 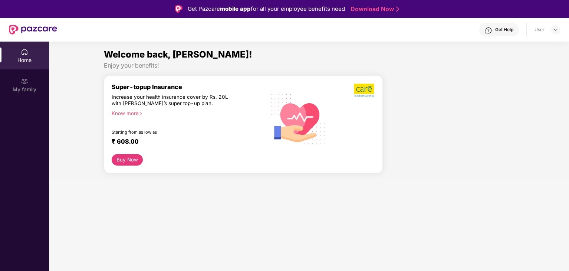 I want to click on strong: mobile app, so click(x=235, y=9).